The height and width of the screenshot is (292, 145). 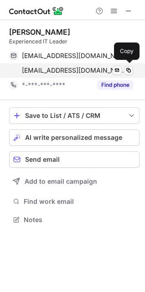 I want to click on button: Add to email campaign, so click(x=74, y=181).